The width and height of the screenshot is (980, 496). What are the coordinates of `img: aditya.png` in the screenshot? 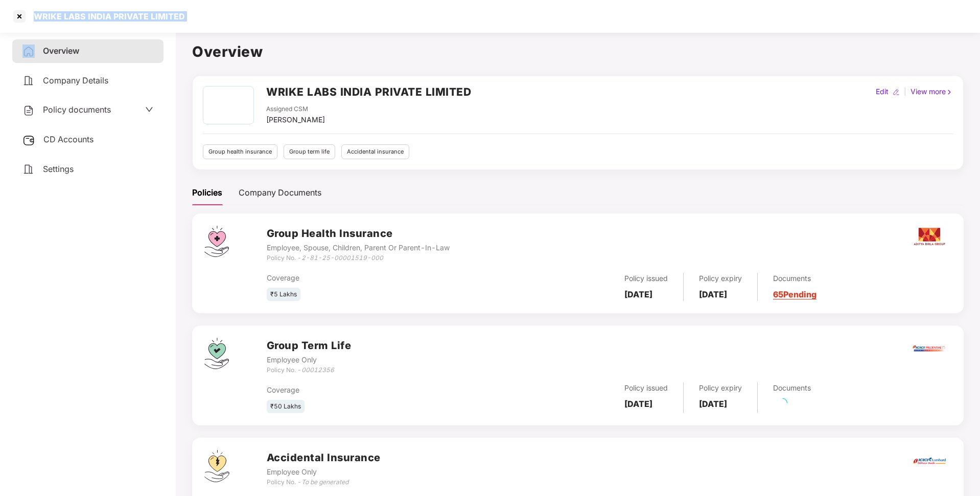 It's located at (930, 237).